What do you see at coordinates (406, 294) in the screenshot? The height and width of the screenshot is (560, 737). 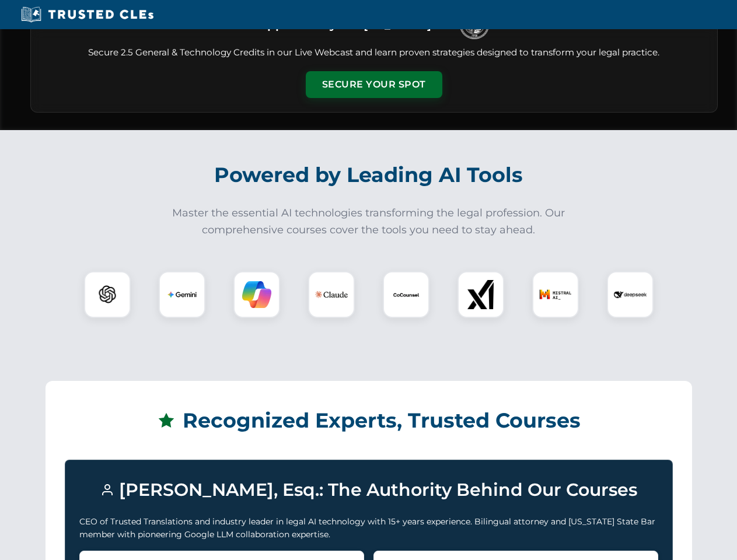 I see `img: CoCounsel Logo` at bounding box center [406, 294].